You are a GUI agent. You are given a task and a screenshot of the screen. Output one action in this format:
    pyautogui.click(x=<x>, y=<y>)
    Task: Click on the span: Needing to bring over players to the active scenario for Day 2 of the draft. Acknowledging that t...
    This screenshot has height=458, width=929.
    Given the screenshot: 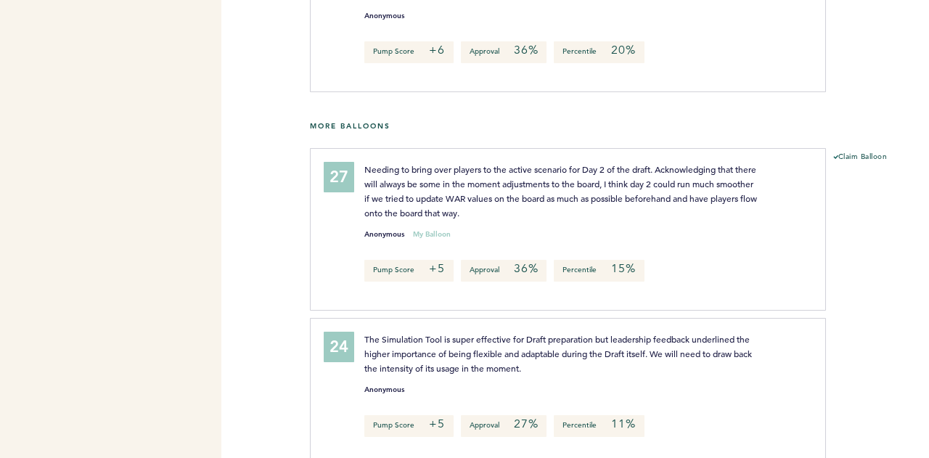 What is the action you would take?
    pyautogui.click(x=562, y=191)
    